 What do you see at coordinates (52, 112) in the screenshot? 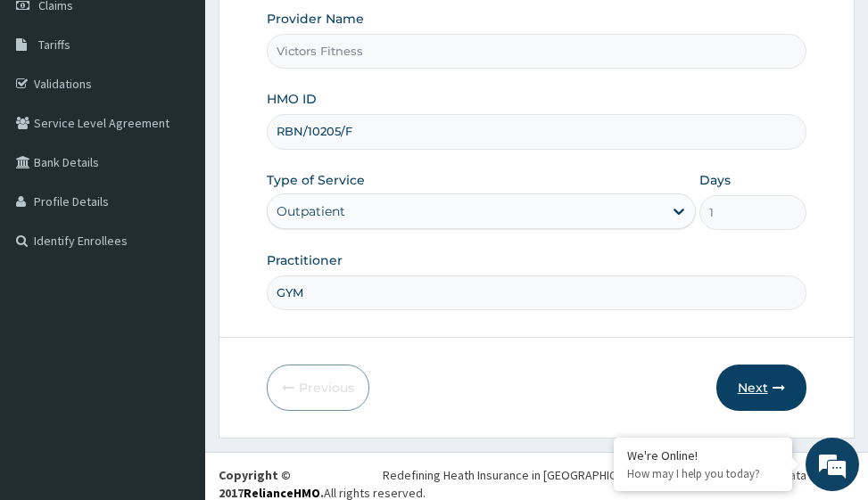
I see `img: d_794563401_company_1708531726252_794563401` at bounding box center [52, 112].